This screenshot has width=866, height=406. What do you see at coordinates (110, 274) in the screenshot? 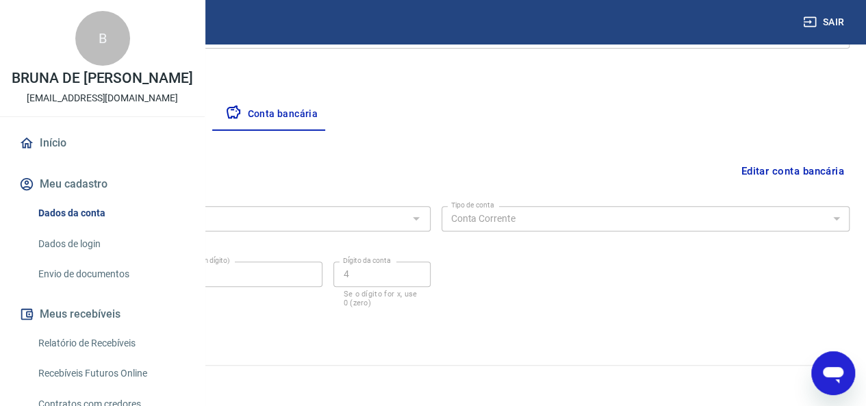
I see `a: Envio de documentos` at bounding box center [110, 274].